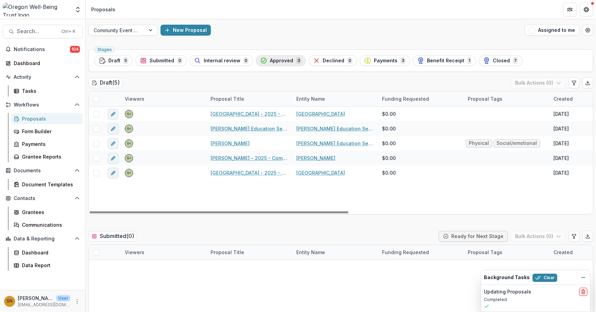 The height and width of the screenshot is (312, 596). What do you see at coordinates (47, 184) in the screenshot?
I see `a: Document Templates` at bounding box center [47, 184].